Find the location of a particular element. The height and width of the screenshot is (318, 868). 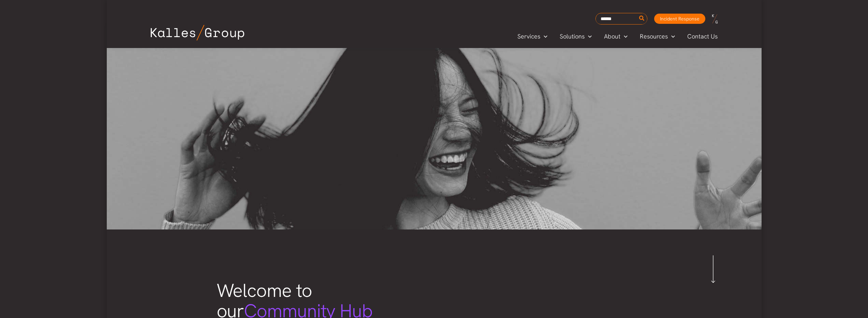

a: Incident Response is located at coordinates (680, 19).